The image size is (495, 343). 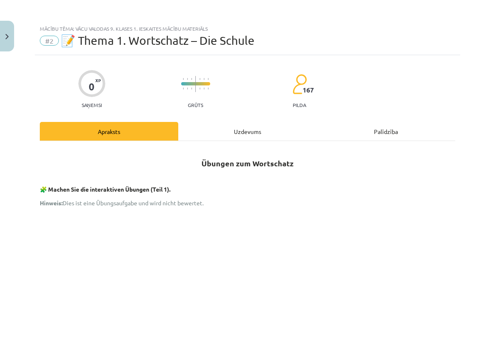 I want to click on img: students-c634bb4e5e11cddfef0936a35e636f08e4e9abd3cc4e673bd6f9a4125e45ecb1.svg, so click(x=299, y=84).